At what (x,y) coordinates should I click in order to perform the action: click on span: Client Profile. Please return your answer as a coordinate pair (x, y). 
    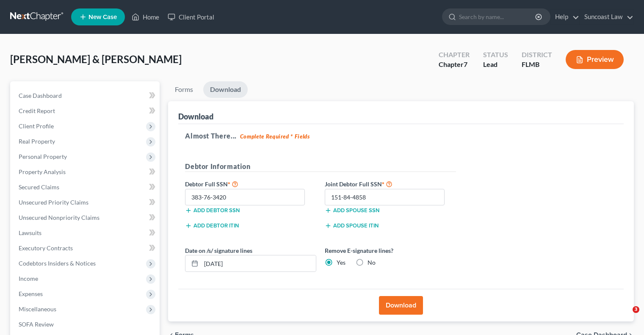
    Looking at the image, I should click on (36, 126).